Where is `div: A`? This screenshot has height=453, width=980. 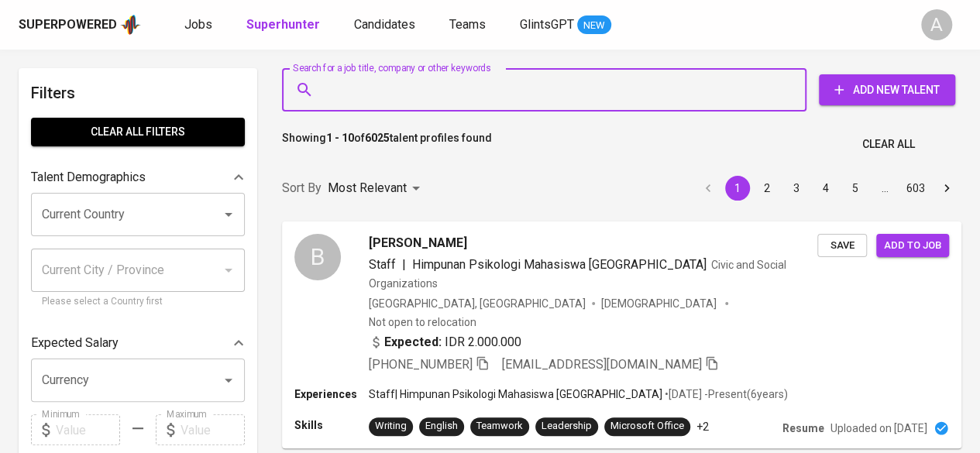
div: A is located at coordinates (937, 25).